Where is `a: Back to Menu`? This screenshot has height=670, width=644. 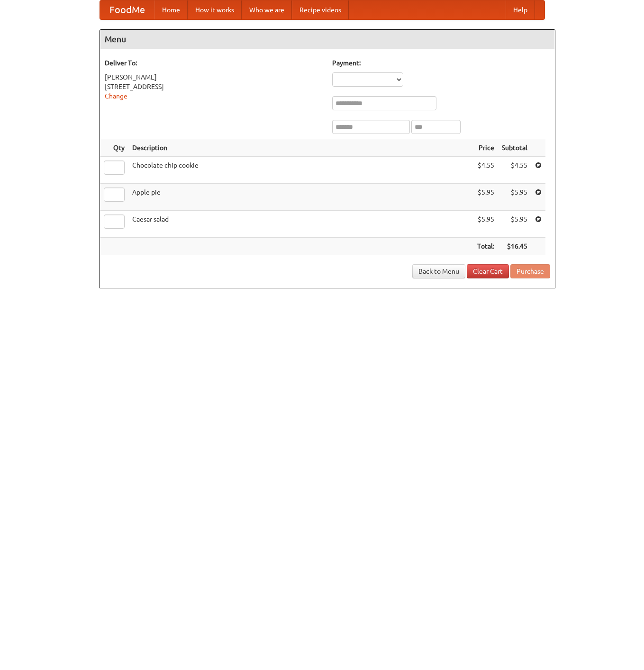 a: Back to Menu is located at coordinates (439, 272).